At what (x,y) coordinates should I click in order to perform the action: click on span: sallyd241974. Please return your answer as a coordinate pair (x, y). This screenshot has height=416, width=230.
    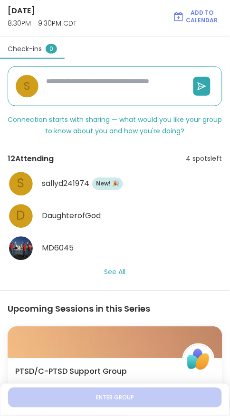
    Looking at the image, I should click on (65, 184).